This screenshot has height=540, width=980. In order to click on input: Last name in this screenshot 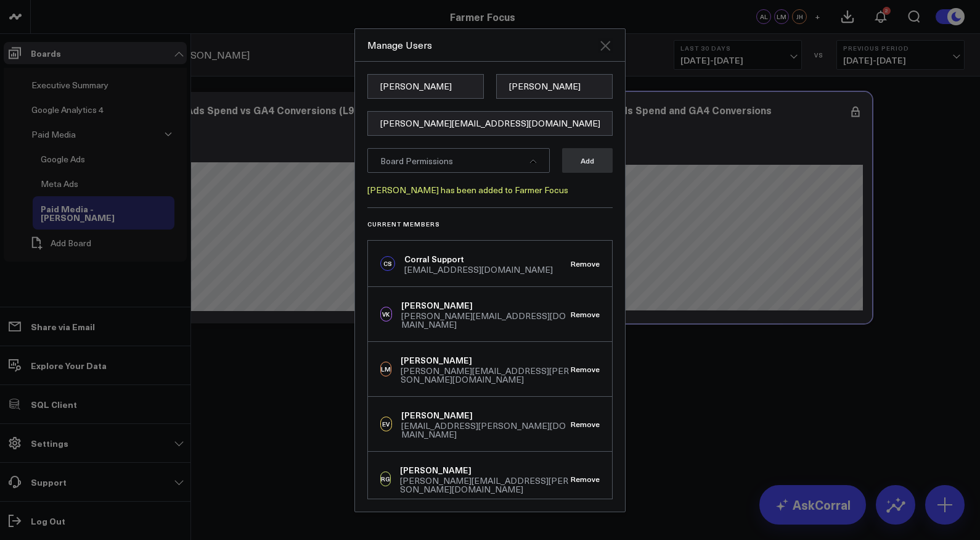, I will do `click(554, 86)`.